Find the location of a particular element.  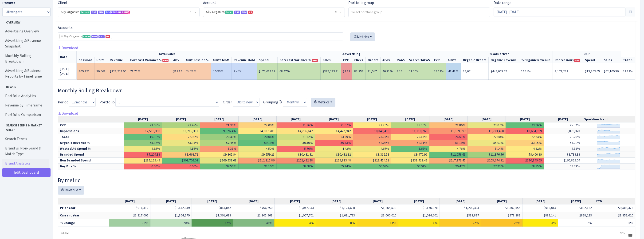

th: Sales is located at coordinates (611, 60).